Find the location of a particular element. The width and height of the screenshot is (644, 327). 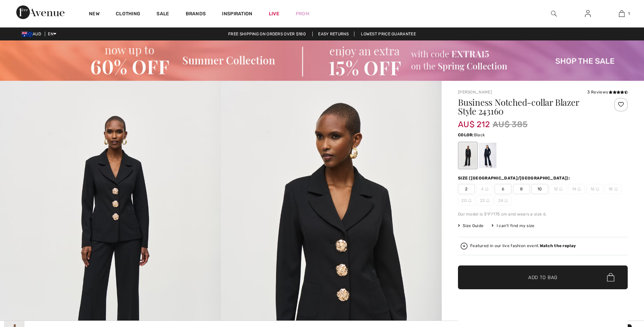

a: Prom is located at coordinates (302, 14).